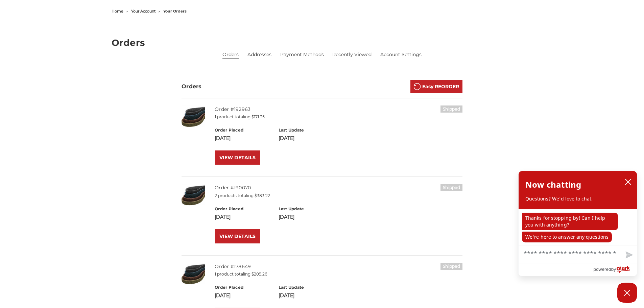  Describe the element at coordinates (192, 87) in the screenshot. I see `h3: Orders` at that location.